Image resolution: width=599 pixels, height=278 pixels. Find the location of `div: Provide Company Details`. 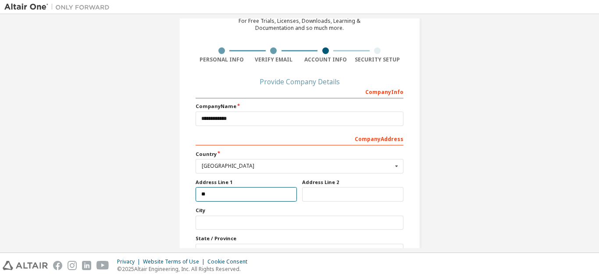

div: Provide Company Details is located at coordinates (300, 82).